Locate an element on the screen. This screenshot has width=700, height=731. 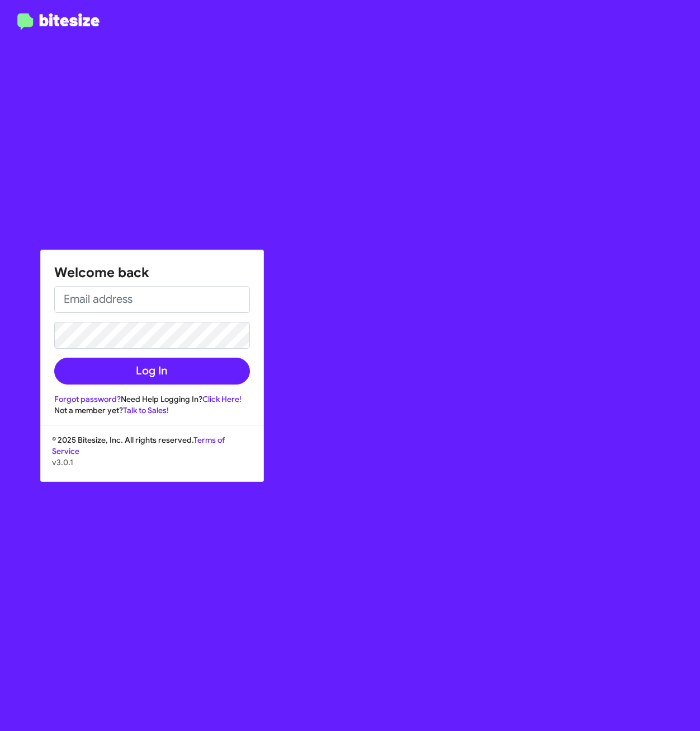
div: Need Help Logging In? is located at coordinates (152, 399).